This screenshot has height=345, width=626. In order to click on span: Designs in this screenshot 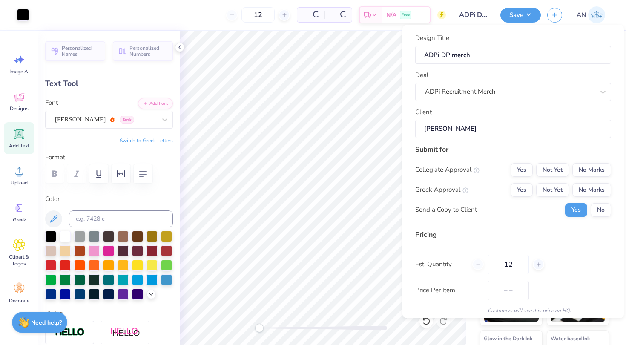, I will do `click(19, 109)`.